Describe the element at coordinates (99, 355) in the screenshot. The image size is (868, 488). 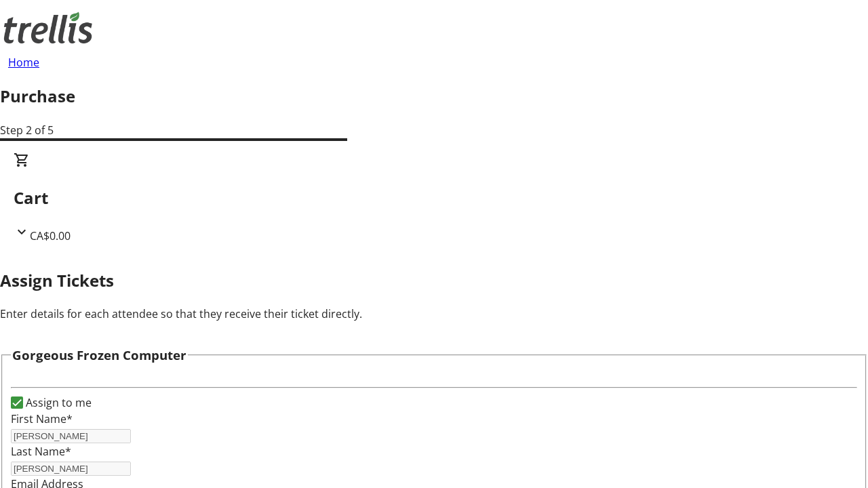
I see `h3: Gorgeous Frozen Computer` at that location.